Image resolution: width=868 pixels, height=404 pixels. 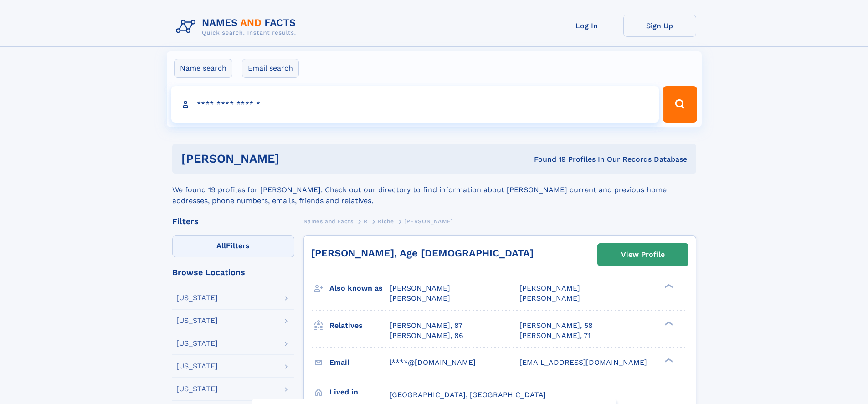 I want to click on button: Search Button, so click(x=680, y=105).